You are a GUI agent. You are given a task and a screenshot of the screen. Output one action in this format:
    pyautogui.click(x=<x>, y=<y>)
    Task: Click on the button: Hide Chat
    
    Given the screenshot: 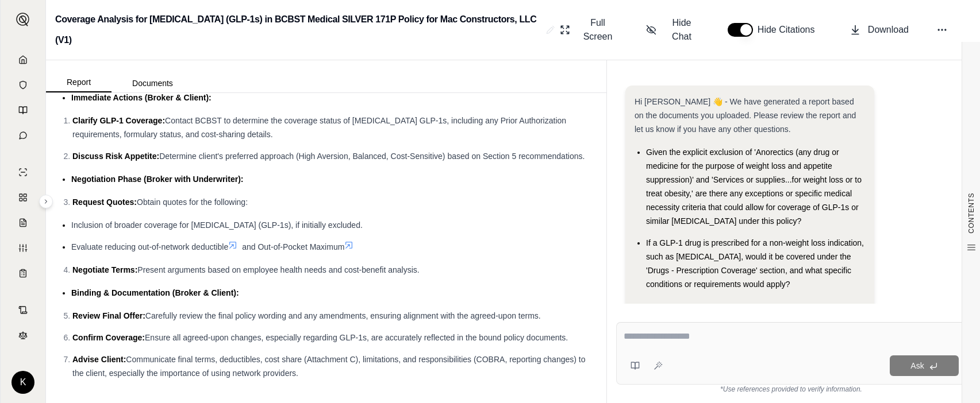 What is the action you would take?
    pyautogui.click(x=673, y=30)
    